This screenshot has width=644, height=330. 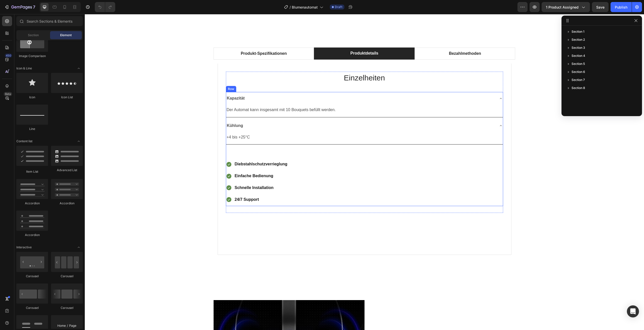 What do you see at coordinates (280, 39) in the screenshot?
I see `p: Produktdetails` at bounding box center [280, 39].